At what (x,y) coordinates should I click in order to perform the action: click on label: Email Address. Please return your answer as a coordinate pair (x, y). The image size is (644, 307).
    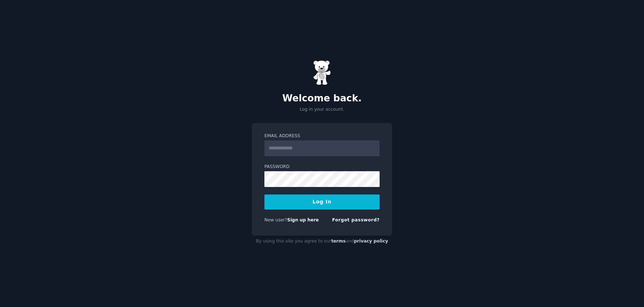
    Looking at the image, I should click on (322, 136).